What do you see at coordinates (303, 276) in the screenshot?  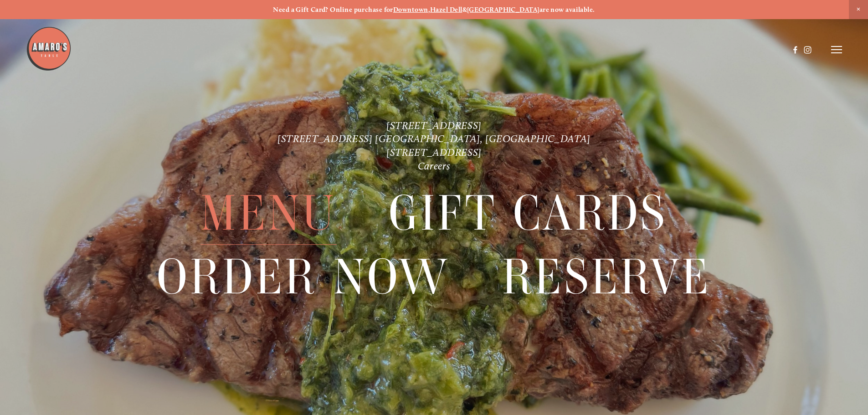 I see `a: Order Now` at bounding box center [303, 276].